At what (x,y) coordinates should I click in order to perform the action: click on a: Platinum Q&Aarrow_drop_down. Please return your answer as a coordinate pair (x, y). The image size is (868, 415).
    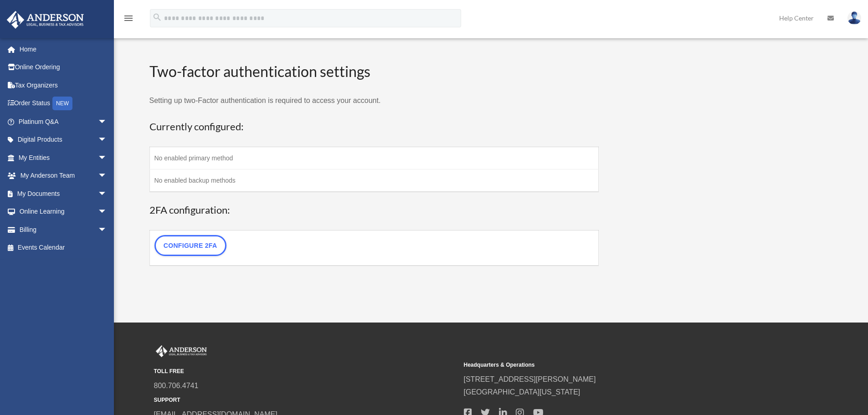
    Looking at the image, I should click on (63, 122).